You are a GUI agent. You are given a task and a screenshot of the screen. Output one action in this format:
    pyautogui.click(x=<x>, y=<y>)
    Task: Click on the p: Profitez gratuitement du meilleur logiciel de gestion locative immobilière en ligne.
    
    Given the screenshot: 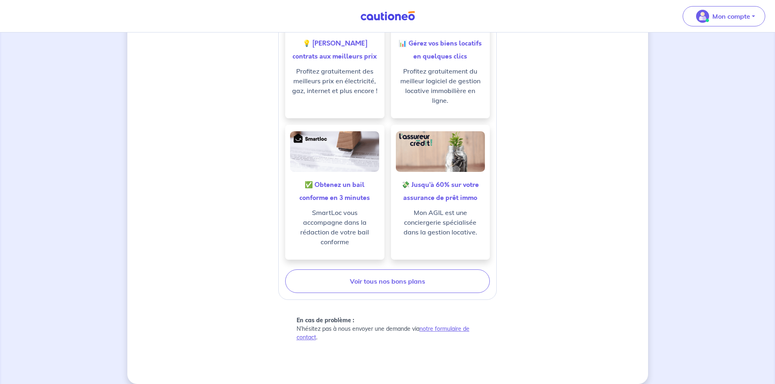 What is the action you would take?
    pyautogui.click(x=441, y=86)
    